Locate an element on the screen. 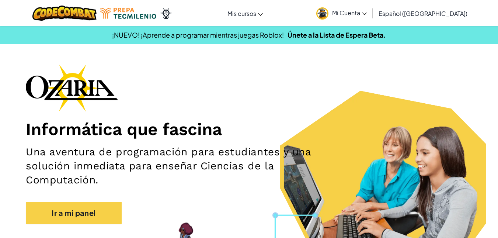  img: avatar is located at coordinates (322, 13).